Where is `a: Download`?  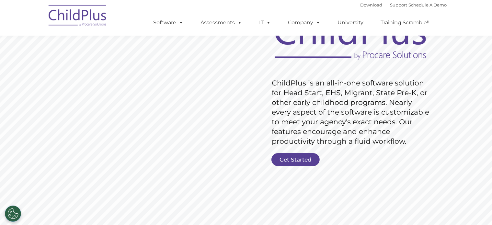
a: Download is located at coordinates (371, 5).